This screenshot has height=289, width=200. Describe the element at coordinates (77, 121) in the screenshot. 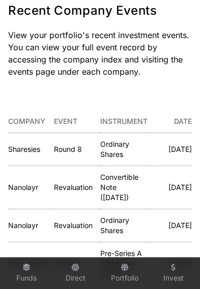

I see `th: Event` at that location.